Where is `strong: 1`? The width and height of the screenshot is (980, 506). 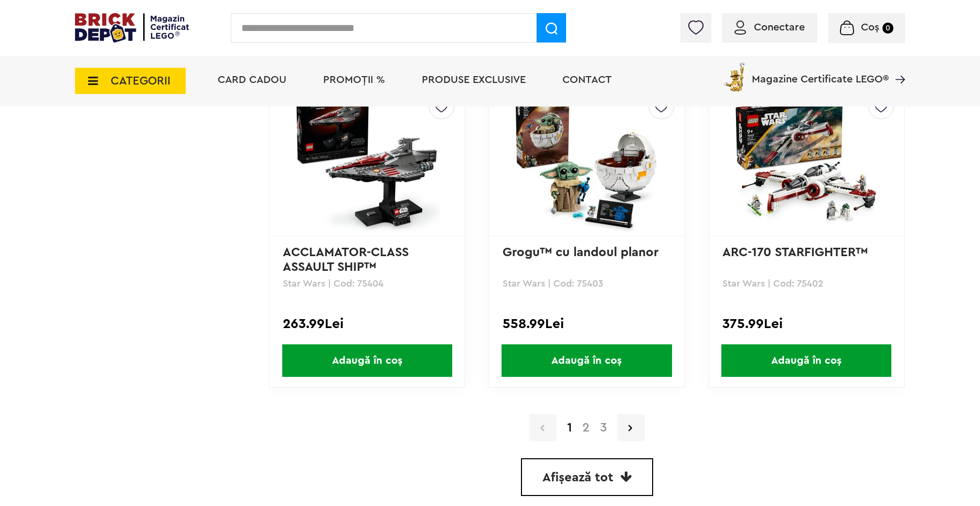
strong: 1 is located at coordinates (569, 427).